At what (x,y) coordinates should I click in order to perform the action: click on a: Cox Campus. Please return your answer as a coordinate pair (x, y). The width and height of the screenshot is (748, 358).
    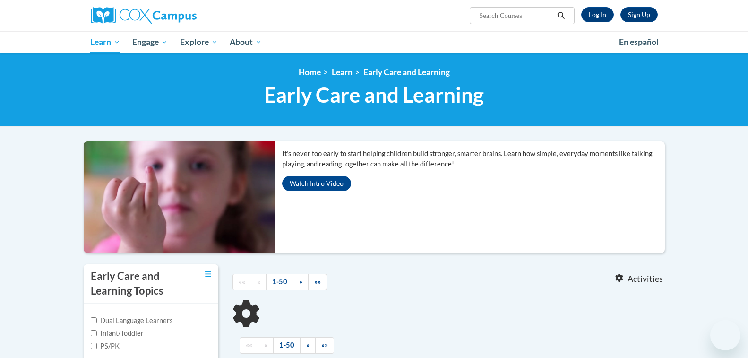
    Looking at the image, I should click on (181, 16).